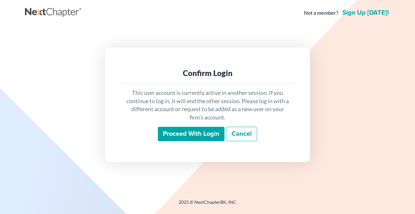 This screenshot has height=214, width=415. I want to click on input: Proceed with login, so click(191, 134).